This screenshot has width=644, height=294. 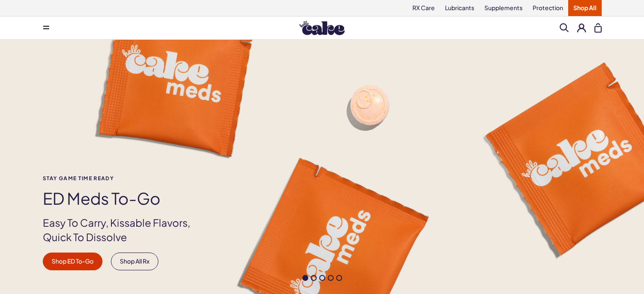 I want to click on a: Shop ED To-Go, so click(x=72, y=261).